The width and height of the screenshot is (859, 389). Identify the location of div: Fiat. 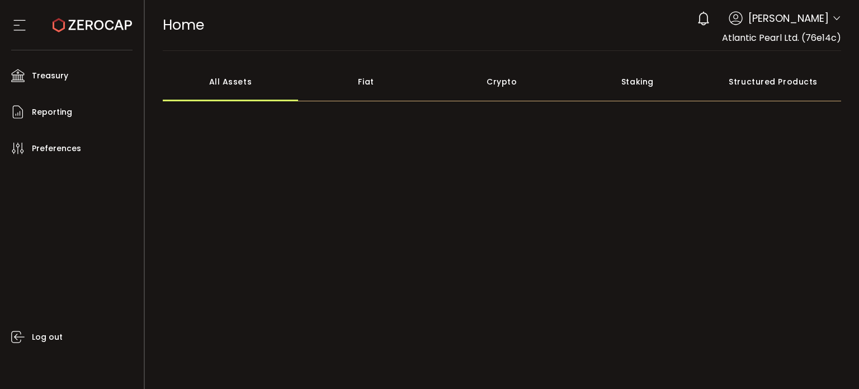
(366, 82).